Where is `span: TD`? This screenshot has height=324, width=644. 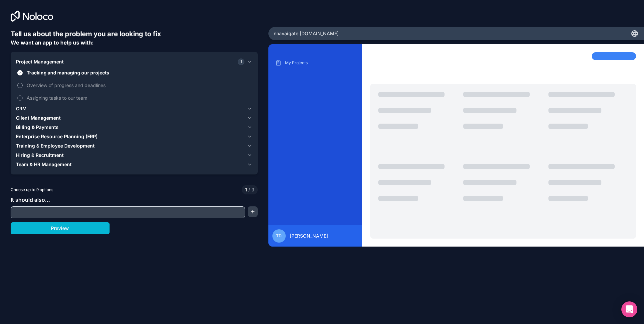 span: TD is located at coordinates (279, 236).